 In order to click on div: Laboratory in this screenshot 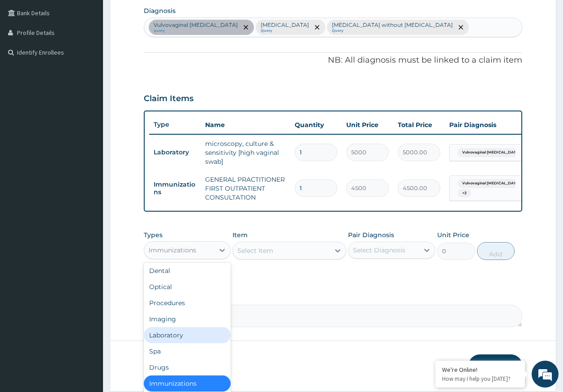, I will do `click(187, 335)`.